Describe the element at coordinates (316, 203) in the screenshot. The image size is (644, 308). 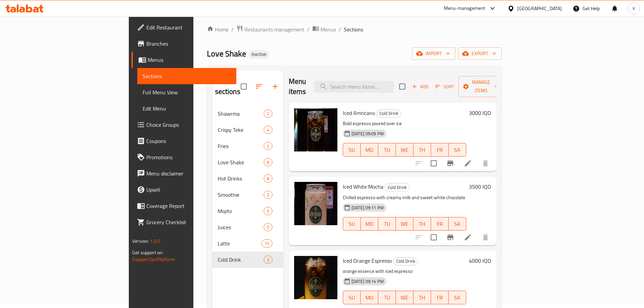
I see `img: Iced White Mocha` at that location.